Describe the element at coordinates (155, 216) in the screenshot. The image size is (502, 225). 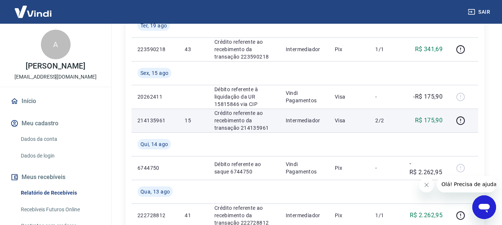
I see `p: 222728812` at that location.